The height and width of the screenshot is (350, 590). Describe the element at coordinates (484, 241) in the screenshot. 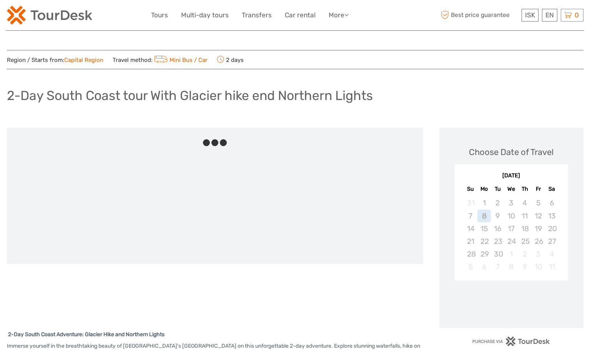

I see `div: Not available Monday, September 22nd, 2025` at that location.